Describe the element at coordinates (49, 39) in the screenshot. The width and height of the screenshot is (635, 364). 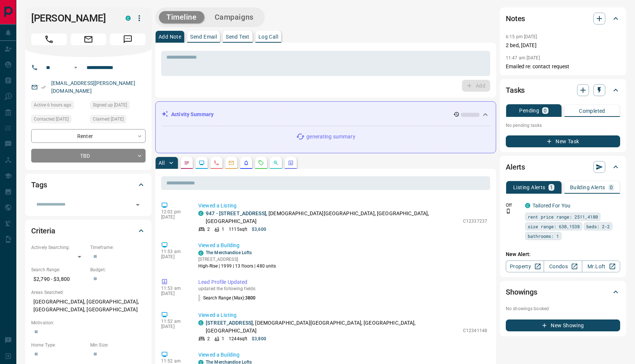
I see `span: Call` at that location.